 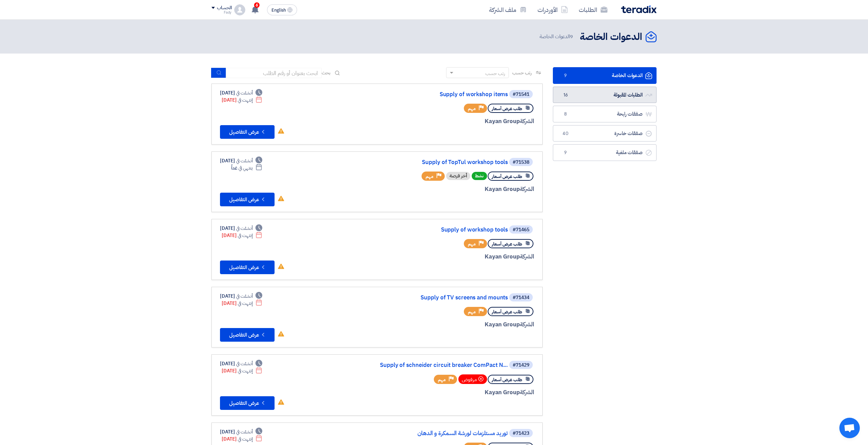 I want to click on a: الطلبات, so click(x=593, y=9).